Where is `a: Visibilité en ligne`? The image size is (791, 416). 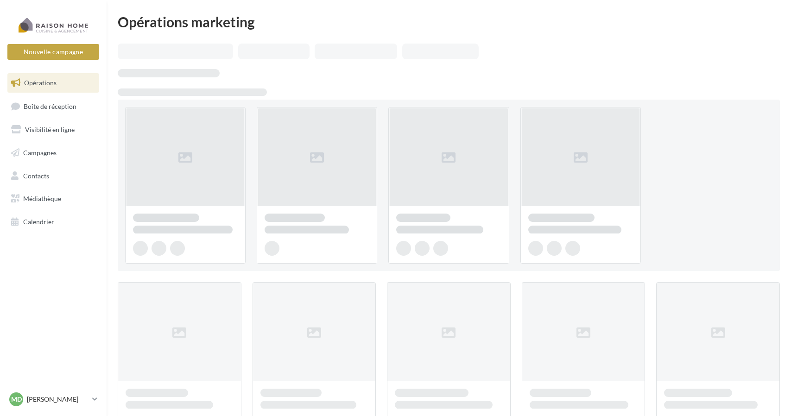
a: Visibilité en ligne is located at coordinates (53, 130).